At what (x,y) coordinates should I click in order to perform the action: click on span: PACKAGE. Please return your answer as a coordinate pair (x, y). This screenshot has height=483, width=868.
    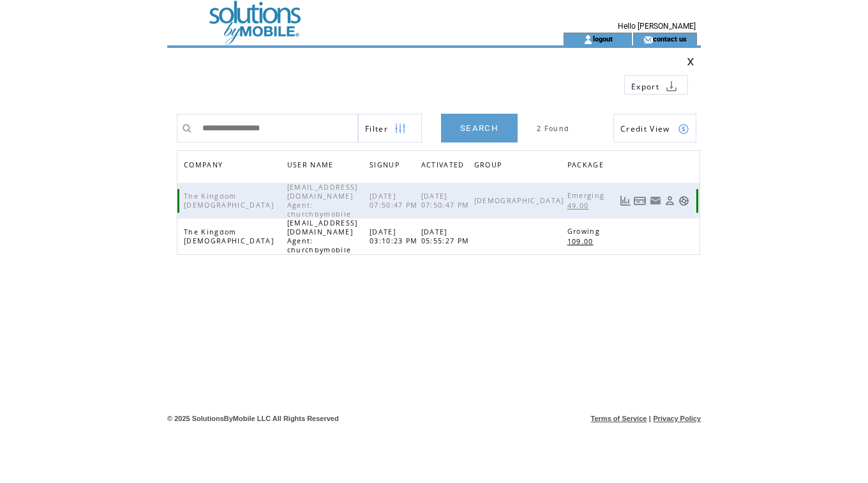
    Looking at the image, I should click on (587, 166).